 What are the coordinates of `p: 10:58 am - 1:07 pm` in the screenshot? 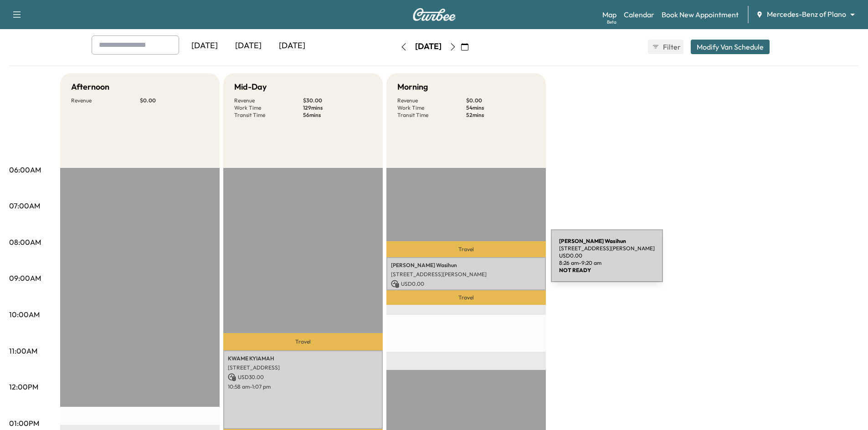 It's located at (303, 387).